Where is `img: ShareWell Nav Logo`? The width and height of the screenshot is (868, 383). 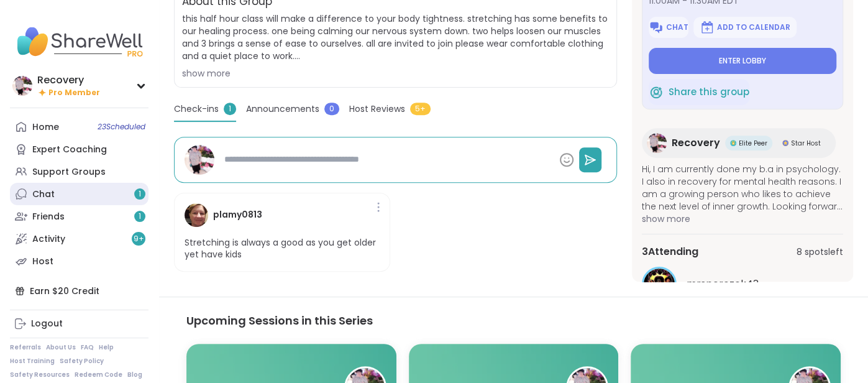
img: ShareWell Nav Logo is located at coordinates (79, 42).